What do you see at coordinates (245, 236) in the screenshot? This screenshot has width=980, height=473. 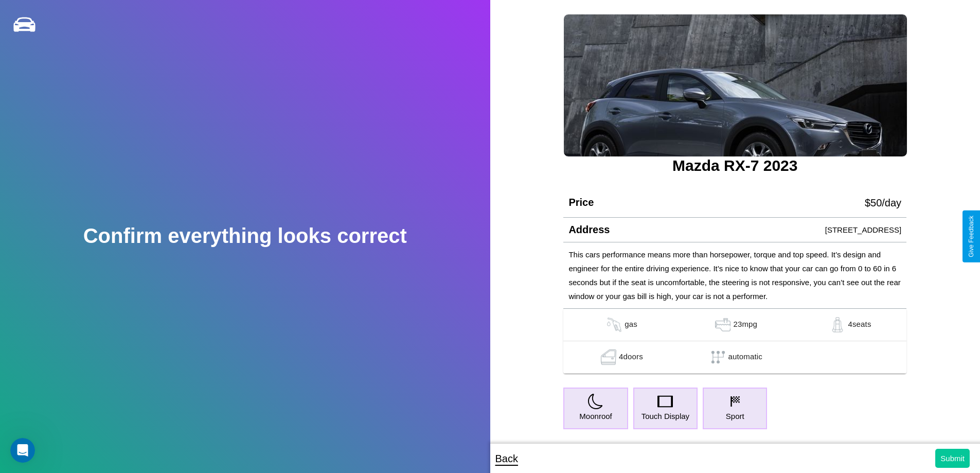 I see `h2: Confirm everything looks correct` at bounding box center [245, 236].